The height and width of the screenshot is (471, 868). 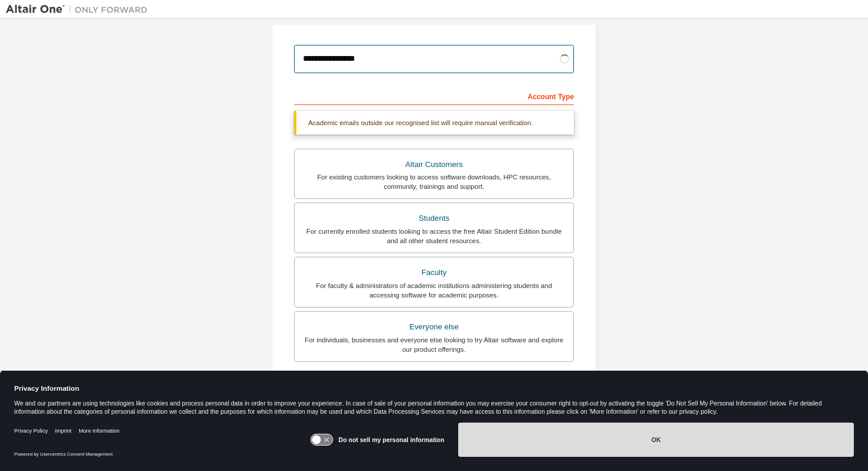 I want to click on div: Students, so click(x=434, y=218).